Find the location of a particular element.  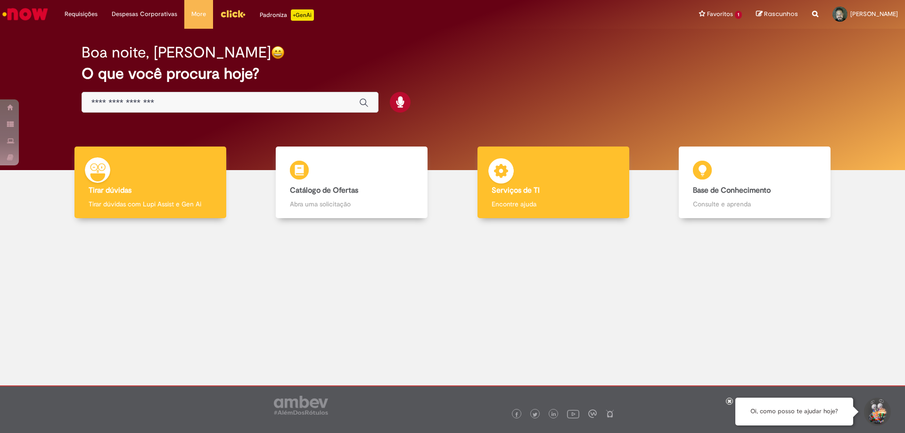

p: Tirar dúvidas com Lupi Assist e Gen Ai is located at coordinates (150, 204).